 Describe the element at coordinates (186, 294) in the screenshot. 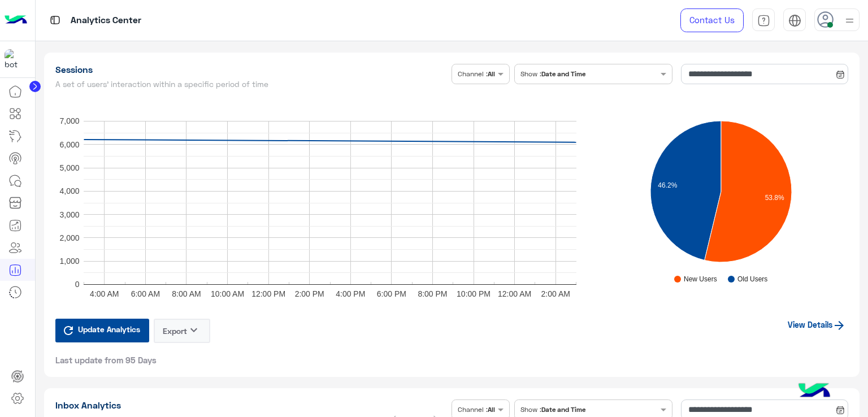

I see `text: 8:00 AM` at that location.